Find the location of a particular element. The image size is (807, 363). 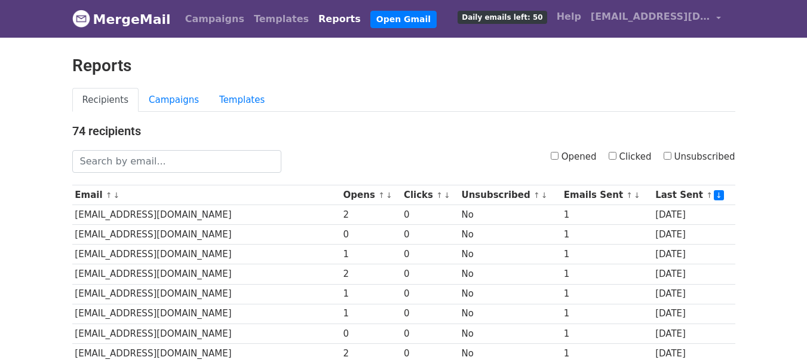

img: MergeMail logo is located at coordinates (81, 19).